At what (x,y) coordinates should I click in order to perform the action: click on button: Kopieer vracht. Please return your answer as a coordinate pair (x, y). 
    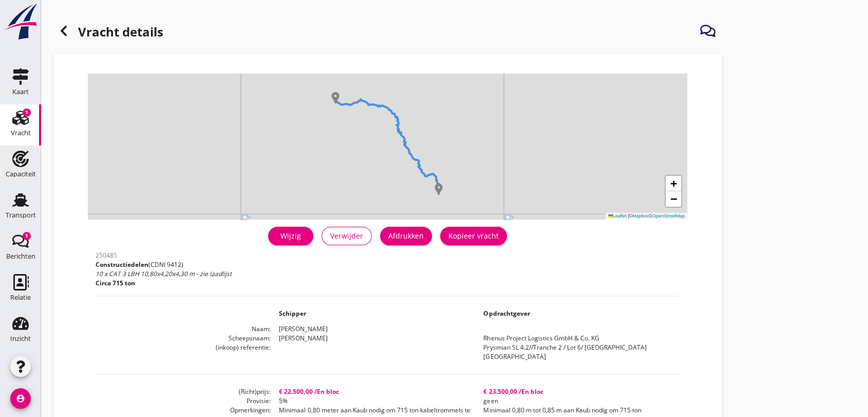
    Looking at the image, I should click on (474, 236).